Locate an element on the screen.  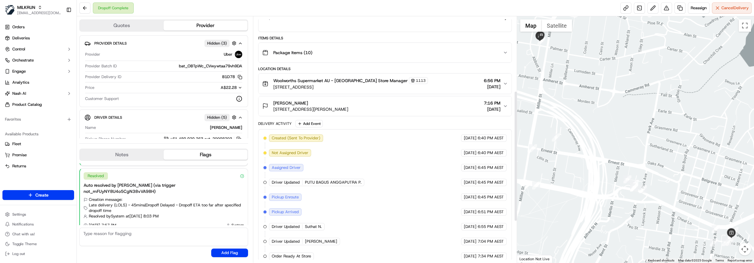
span: Suthat N. is located at coordinates (313, 226).